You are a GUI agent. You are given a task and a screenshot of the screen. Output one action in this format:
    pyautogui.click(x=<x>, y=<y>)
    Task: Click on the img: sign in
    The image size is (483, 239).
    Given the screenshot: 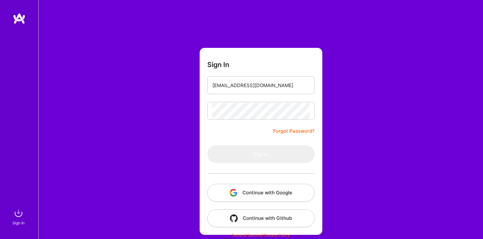 What is the action you would take?
    pyautogui.click(x=19, y=214)
    